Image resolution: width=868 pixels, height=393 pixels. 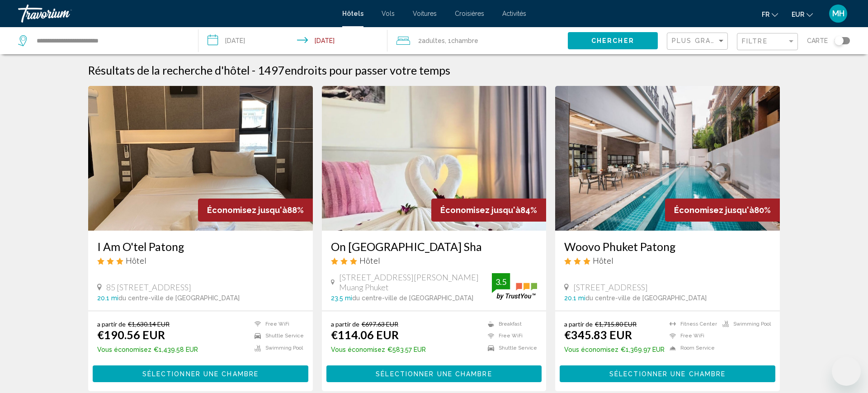 I want to click on span: fr, so click(x=766, y=14).